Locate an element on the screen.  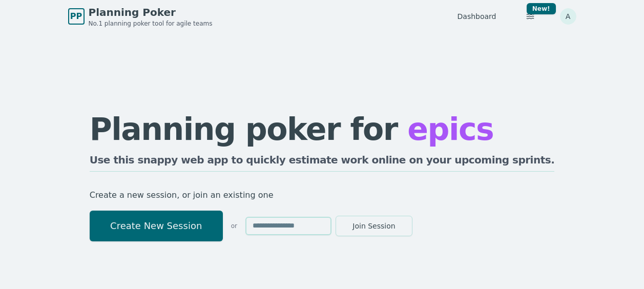
span: No.1 planning poker tool for agile teams is located at coordinates (151, 24).